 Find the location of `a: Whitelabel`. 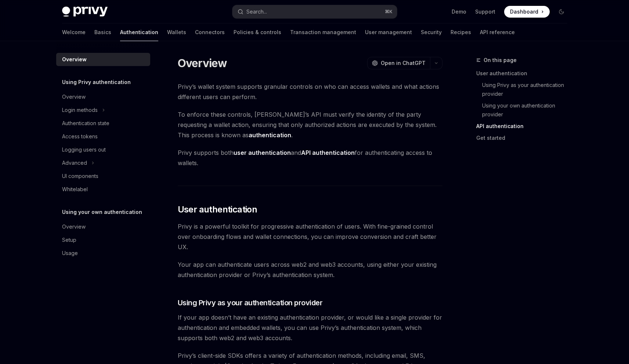

a: Whitelabel is located at coordinates (103, 189).